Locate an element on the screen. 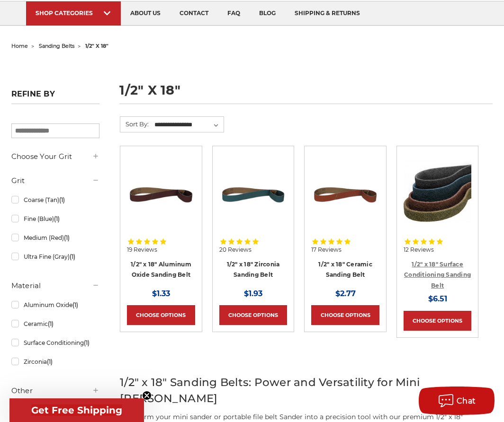 The width and height of the screenshot is (504, 422). a: Fine (Blue) is located at coordinates (56, 218).